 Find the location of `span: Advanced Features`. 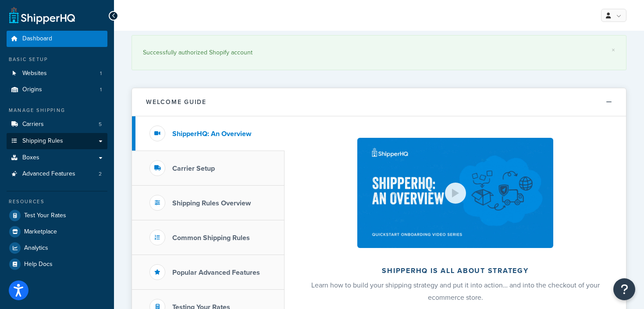

span: Advanced Features is located at coordinates (49, 174).